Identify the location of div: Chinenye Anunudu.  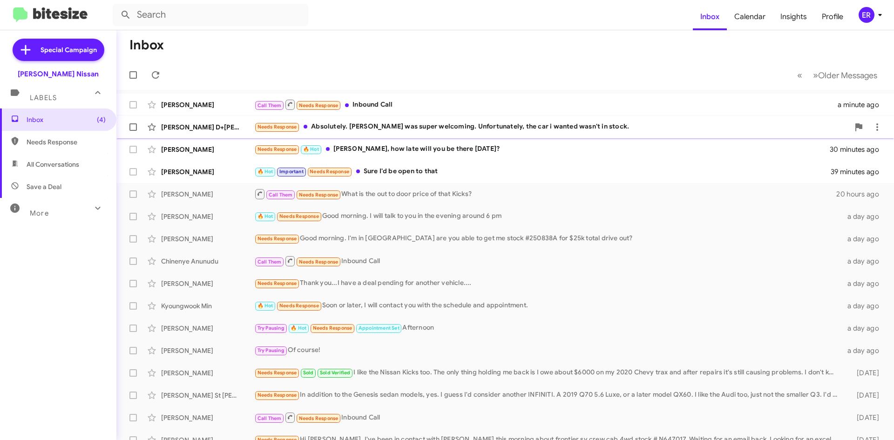
(208, 261).